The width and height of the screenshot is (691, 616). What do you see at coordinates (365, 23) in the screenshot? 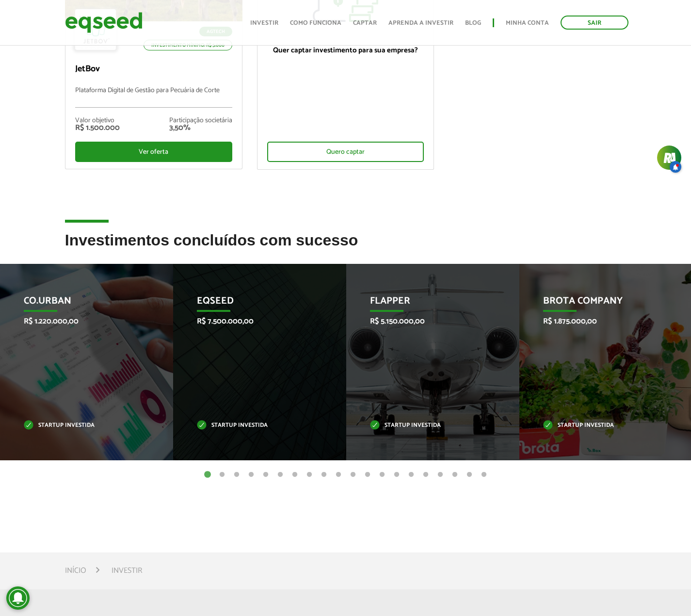
I see `a: Captar` at bounding box center [365, 23].